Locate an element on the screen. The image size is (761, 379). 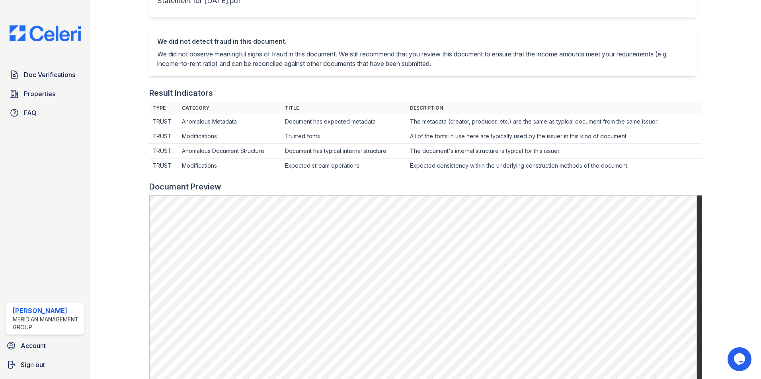
div: Document Preview is located at coordinates (185, 187).